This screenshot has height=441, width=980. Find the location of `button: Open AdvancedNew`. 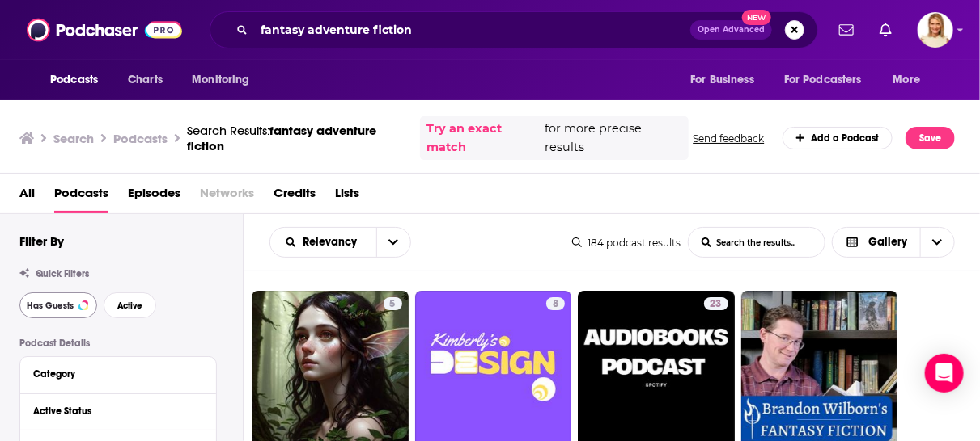

button: Open AdvancedNew is located at coordinates (730, 30).